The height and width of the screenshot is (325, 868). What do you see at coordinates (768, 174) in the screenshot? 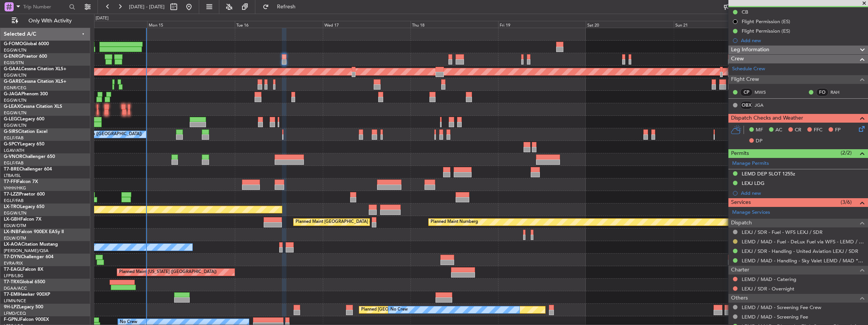
I see `div: LEMD DEP SLOT 1255z` at bounding box center [768, 174].